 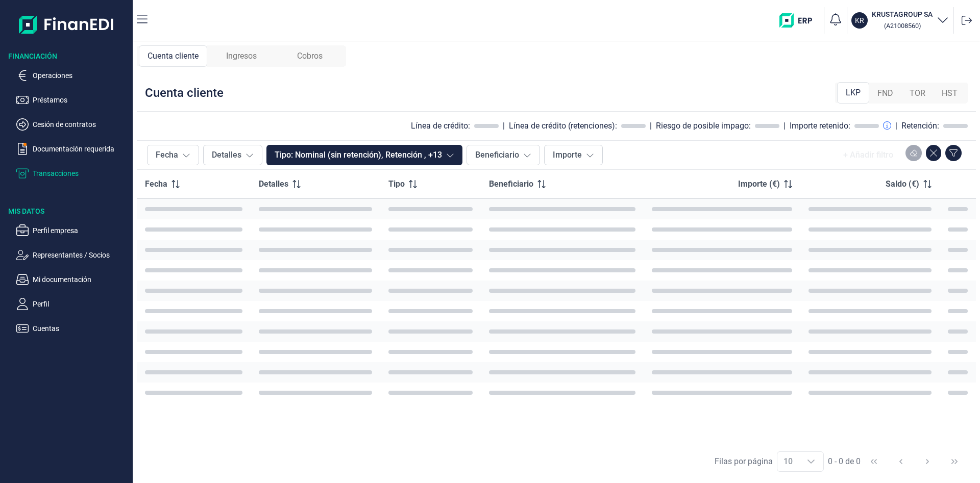 I want to click on span: 0 - 0 de 0, so click(x=844, y=462).